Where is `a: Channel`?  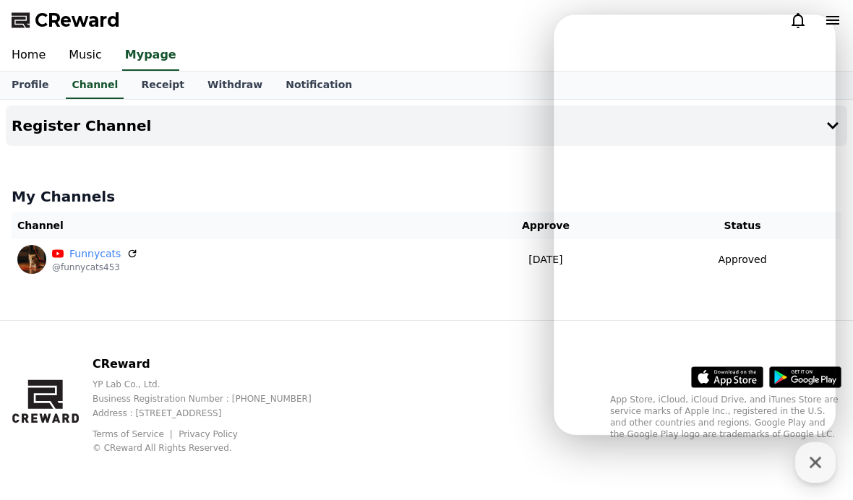
a: Channel is located at coordinates (95, 85).